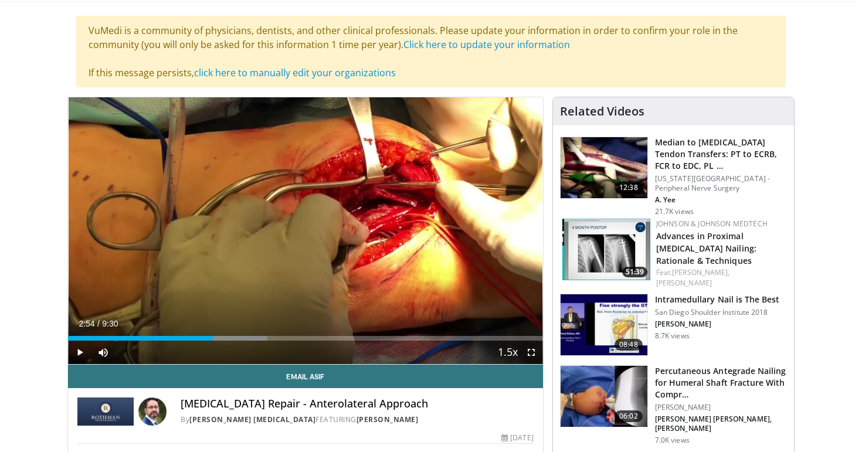 This screenshot has width=862, height=452. I want to click on span: 9:30, so click(110, 324).